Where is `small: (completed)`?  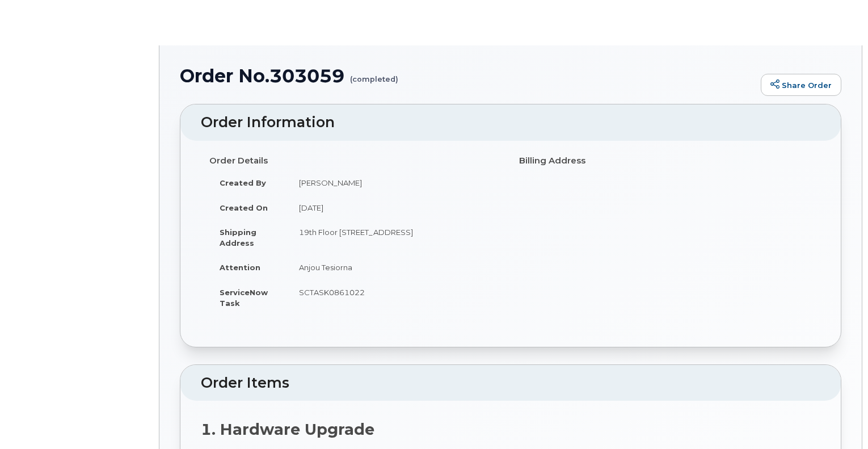 small: (completed) is located at coordinates (374, 75).